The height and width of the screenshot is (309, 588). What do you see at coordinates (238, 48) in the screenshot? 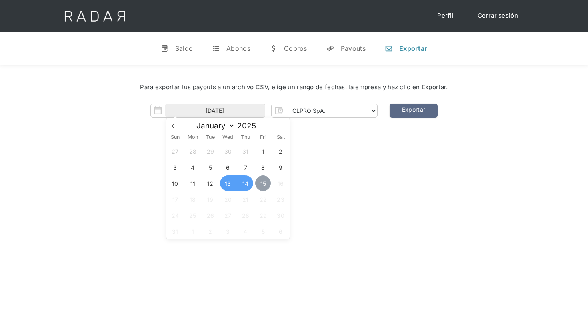
I see `div: Abonos` at bounding box center [238, 48].